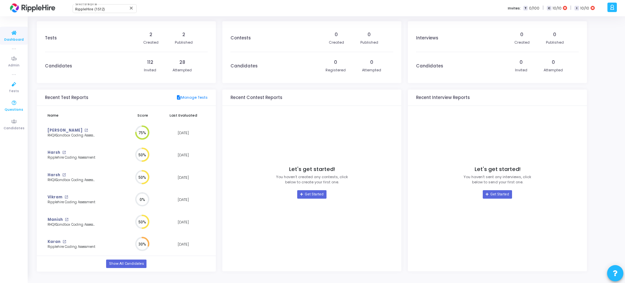 The height and width of the screenshot is (283, 625). Describe the element at coordinates (183, 115) in the screenshot. I see `th: Last Evaluated` at that location.